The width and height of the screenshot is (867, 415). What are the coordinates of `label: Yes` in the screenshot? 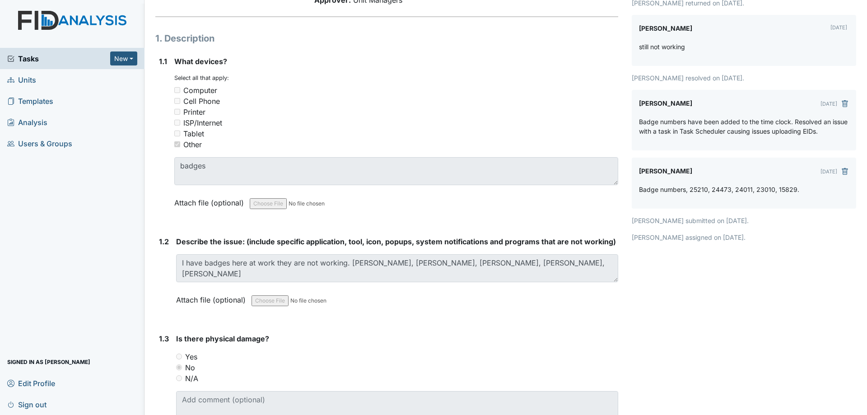 It's located at (191, 357).